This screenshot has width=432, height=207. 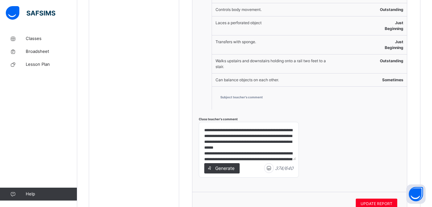 What do you see at coordinates (416, 194) in the screenshot?
I see `button: Open asap` at bounding box center [416, 194].